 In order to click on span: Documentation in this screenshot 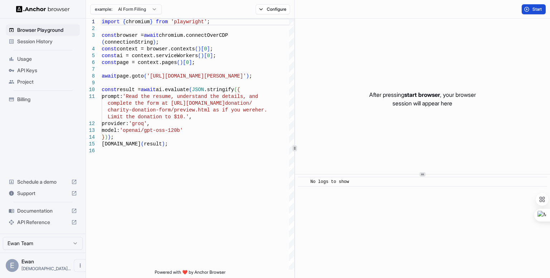, I will do `click(43, 211)`.